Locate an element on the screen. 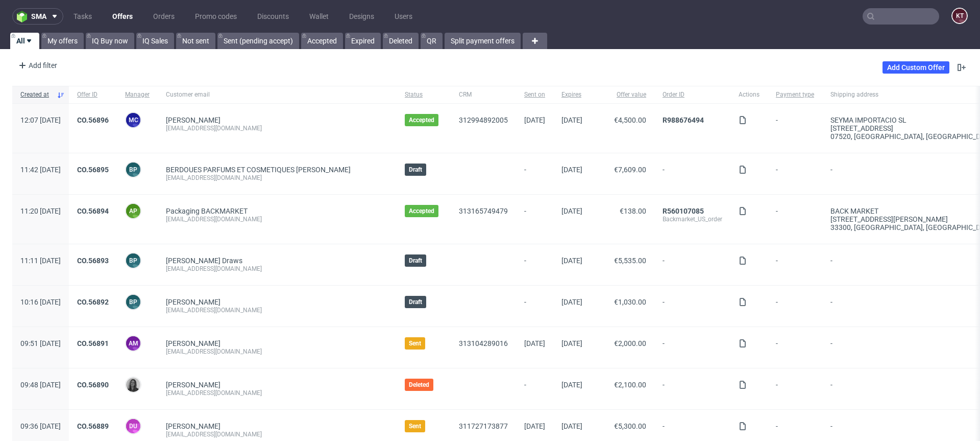  a: CO.56892 is located at coordinates (93, 302).